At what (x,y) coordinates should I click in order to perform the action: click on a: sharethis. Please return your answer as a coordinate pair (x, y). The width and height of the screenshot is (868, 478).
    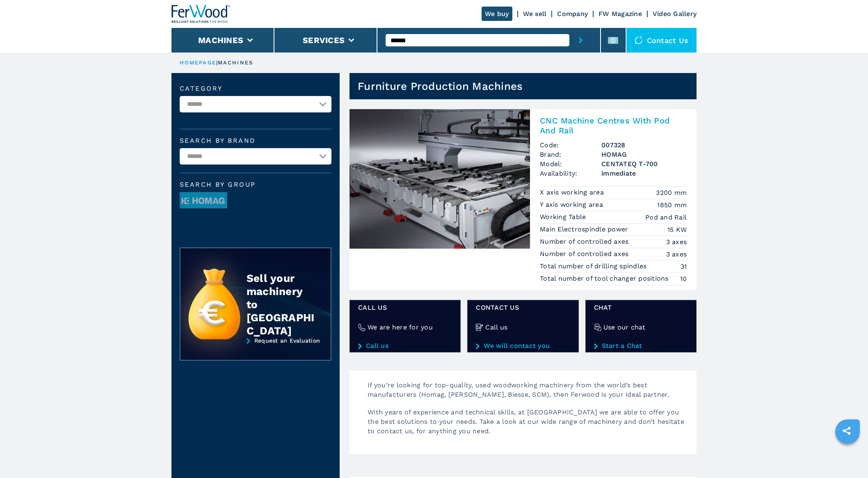
    Looking at the image, I should click on (847, 431).